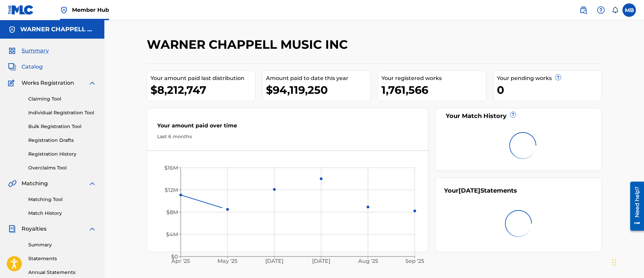 This screenshot has width=644, height=278. I want to click on div: Your Statements, so click(481, 191).